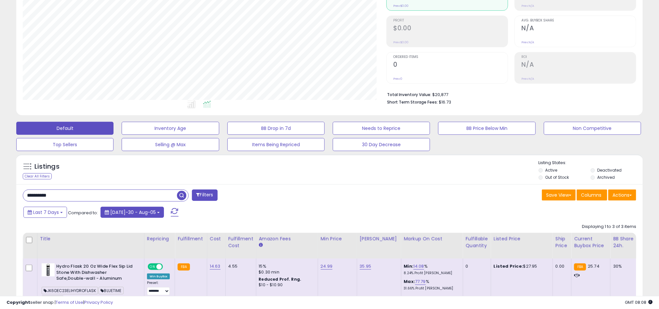 The image size is (659, 309). I want to click on div: Displaying 1 to 3 of 3 items, so click(609, 226).